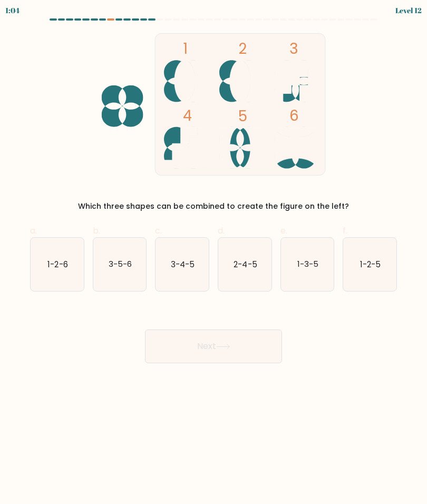  What do you see at coordinates (97, 230) in the screenshot?
I see `span: b.` at bounding box center [97, 230].